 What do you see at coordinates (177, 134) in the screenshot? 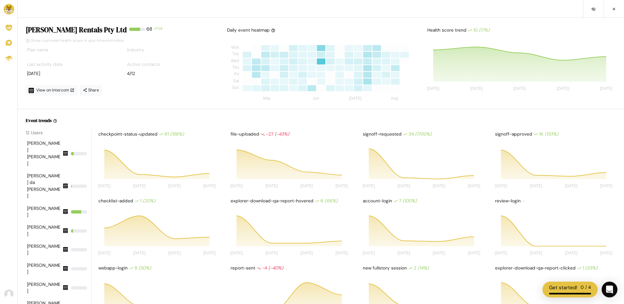
I see `i: (156%)` at bounding box center [177, 134].